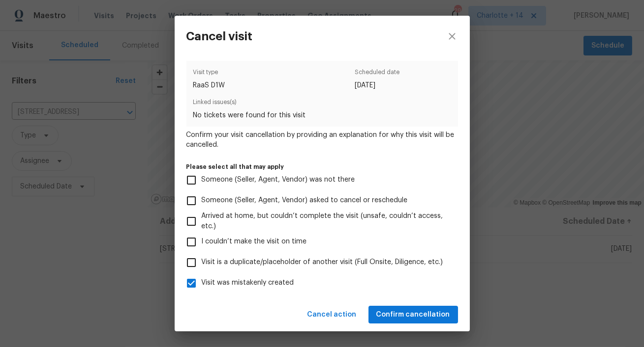 Image resolution: width=644 pixels, height=347 pixels. What do you see at coordinates (413, 315) in the screenshot?
I see `button: Confirm cancellation` at bounding box center [413, 315].